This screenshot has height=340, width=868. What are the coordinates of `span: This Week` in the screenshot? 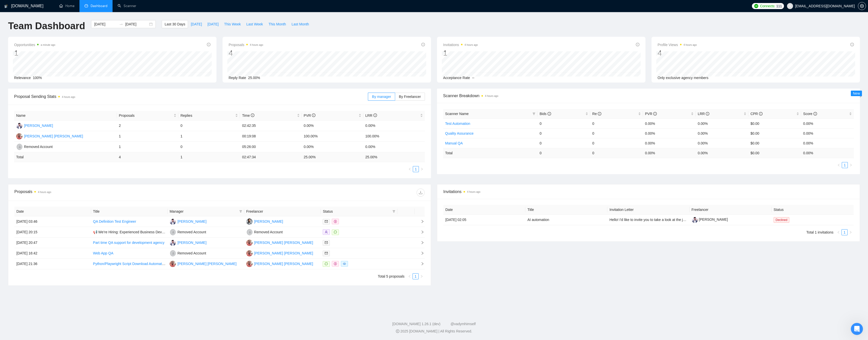 It's located at (232, 24).